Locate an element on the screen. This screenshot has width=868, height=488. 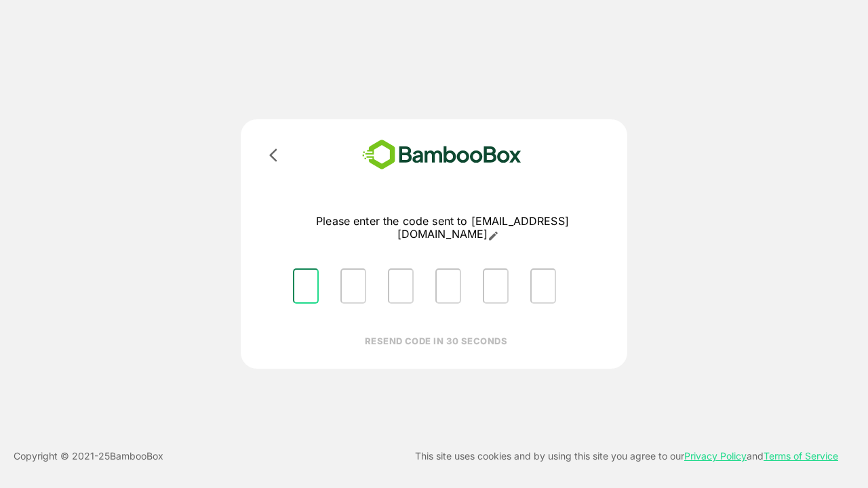
input: Please enter OTP character 6 is located at coordinates (543, 286).